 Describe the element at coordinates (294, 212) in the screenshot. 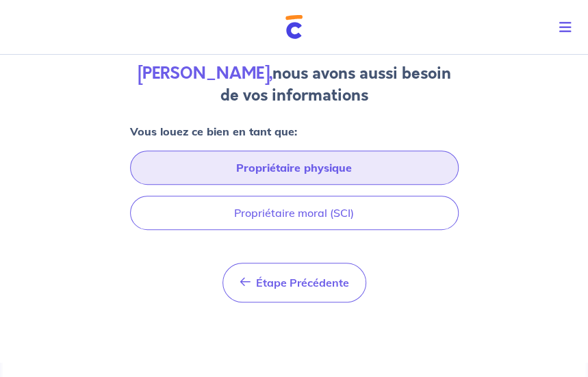

I see `button: Propriétaire moral (SCI)` at that location.